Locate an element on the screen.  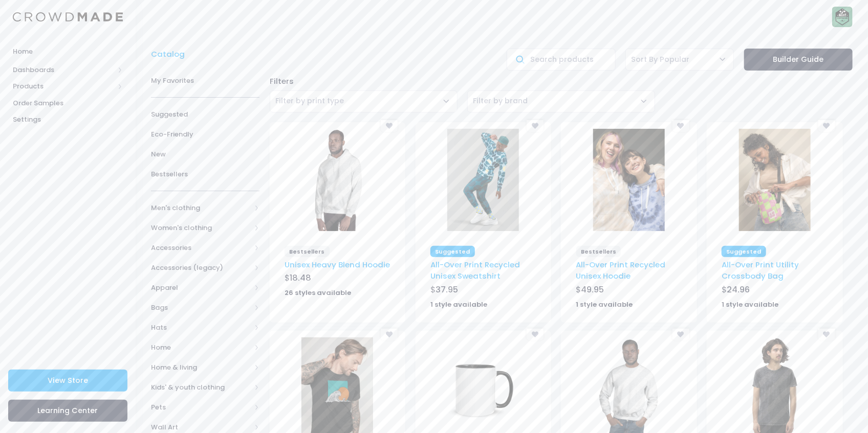
span: 18.48 is located at coordinates (300, 277).